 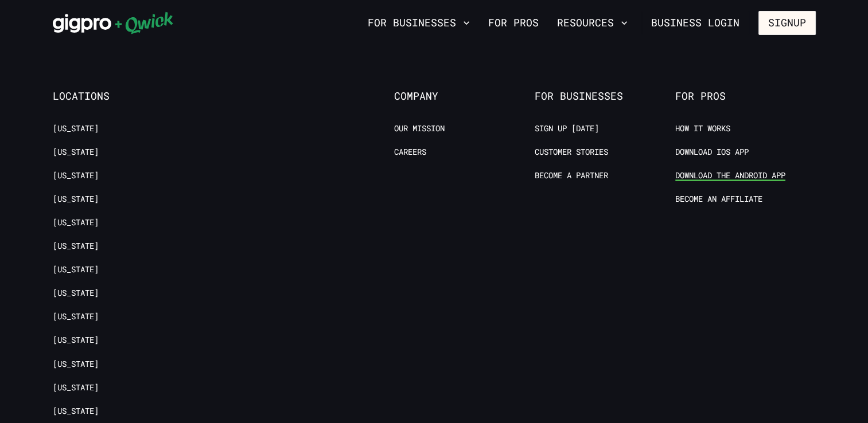 What do you see at coordinates (419, 23) in the screenshot?
I see `button: For Businesses` at bounding box center [419, 23].